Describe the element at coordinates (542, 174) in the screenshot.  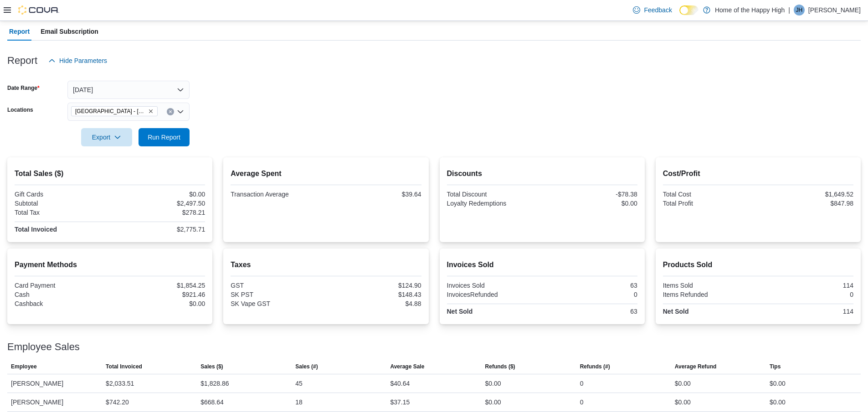
I see `h2: Discounts` at that location.